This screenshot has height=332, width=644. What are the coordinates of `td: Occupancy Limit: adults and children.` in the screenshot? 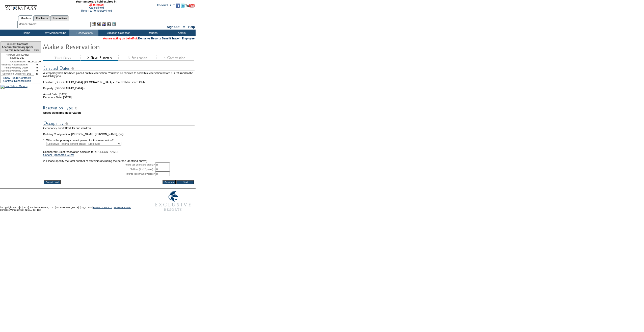 It's located at (119, 128).